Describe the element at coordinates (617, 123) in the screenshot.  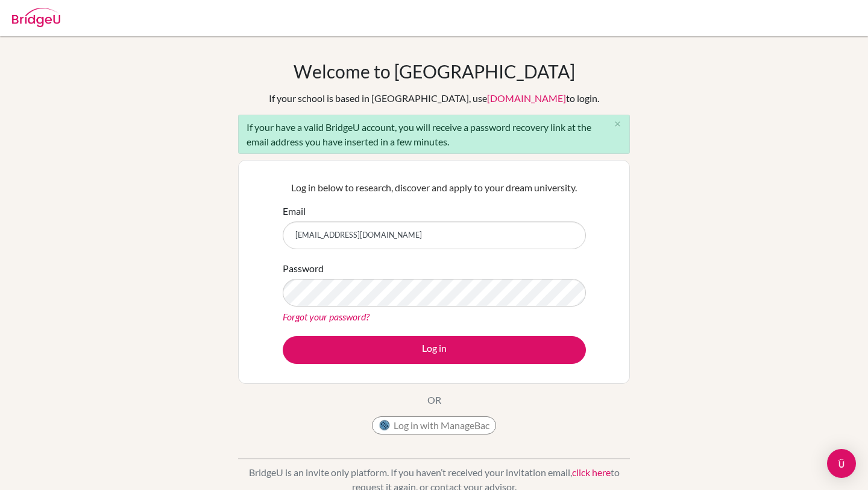
I see `i: close` at that location.